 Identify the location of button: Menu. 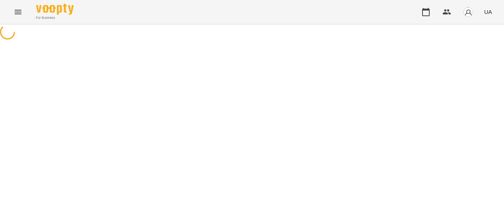
(18, 12).